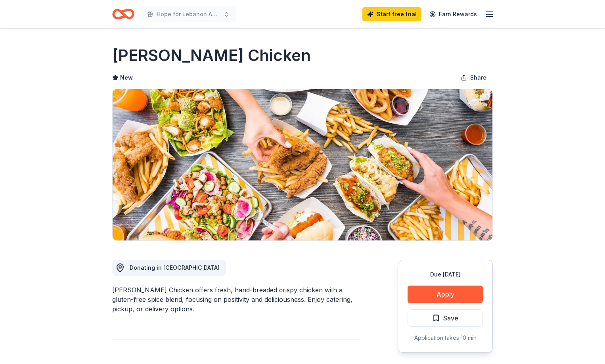  Describe the element at coordinates (453, 14) in the screenshot. I see `a: Earn Rewards` at that location.